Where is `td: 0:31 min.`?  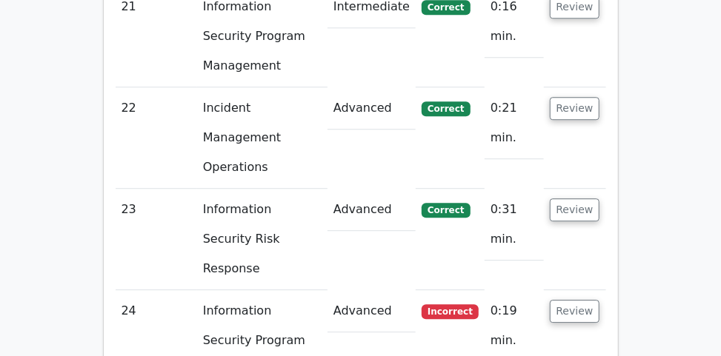 td: 0:31 min. is located at coordinates (514, 224).